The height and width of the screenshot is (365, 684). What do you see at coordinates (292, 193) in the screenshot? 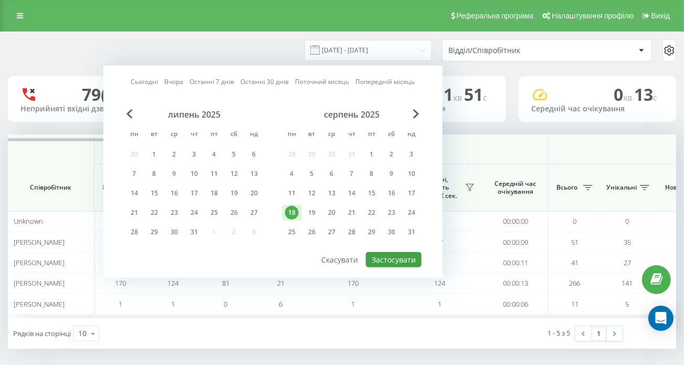
I see `div: 11` at bounding box center [292, 193].